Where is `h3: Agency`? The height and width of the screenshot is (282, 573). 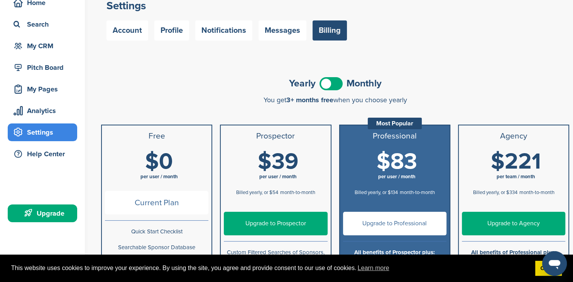 h3: Agency is located at coordinates (513, 136).